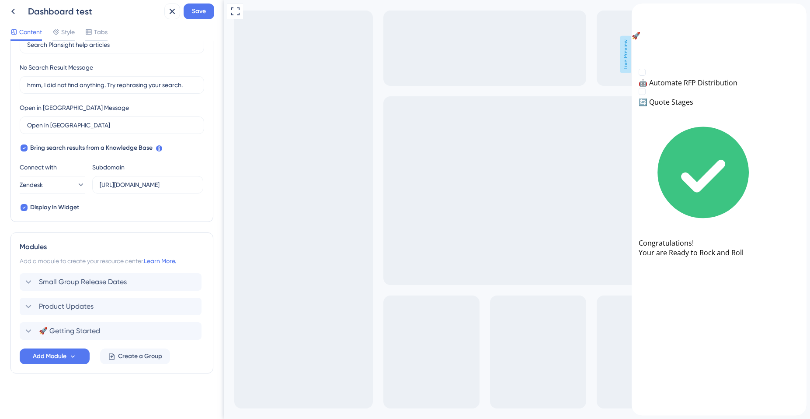  I want to click on button: Add Module, so click(55, 356).